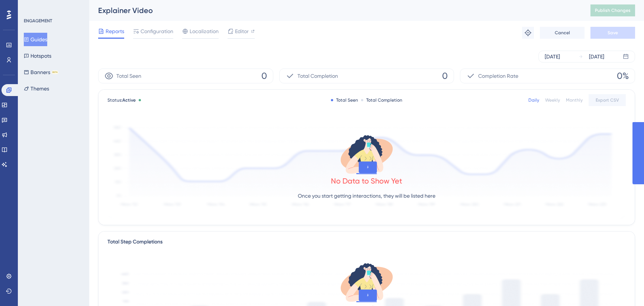  Describe the element at coordinates (38, 21) in the screenshot. I see `div: ENGAGEMENT` at that location.